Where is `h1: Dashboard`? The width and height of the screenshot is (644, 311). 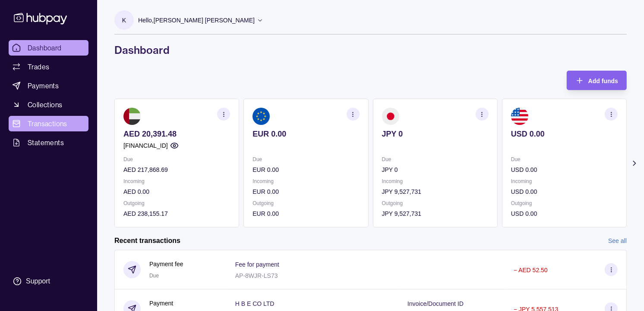 h1: Dashboard is located at coordinates (370, 50).